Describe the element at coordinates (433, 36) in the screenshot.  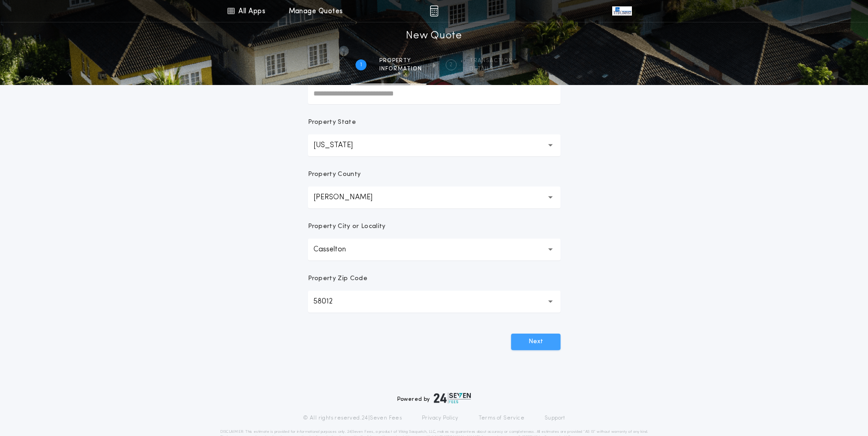
I see `h1: New Quote` at that location.